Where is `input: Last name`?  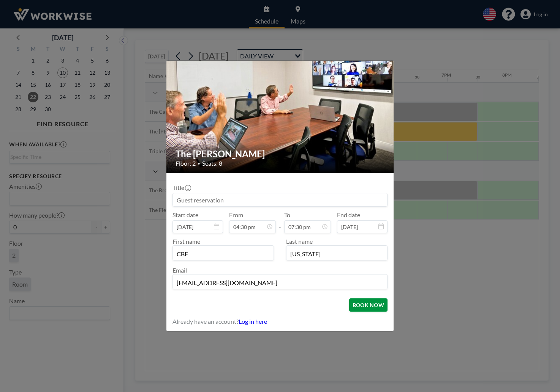 input: Last name is located at coordinates (337, 254).